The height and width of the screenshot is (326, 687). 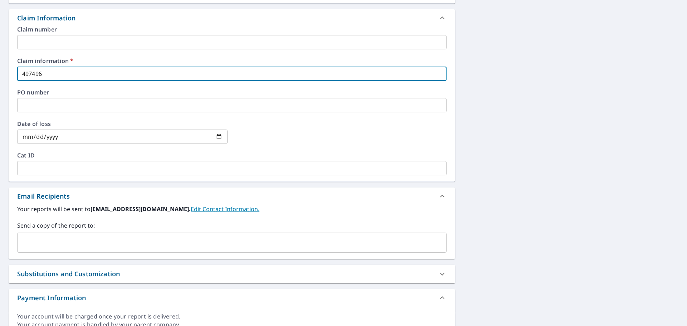 What do you see at coordinates (232, 225) in the screenshot?
I see `label: Send a copy of the report to:` at bounding box center [232, 225].